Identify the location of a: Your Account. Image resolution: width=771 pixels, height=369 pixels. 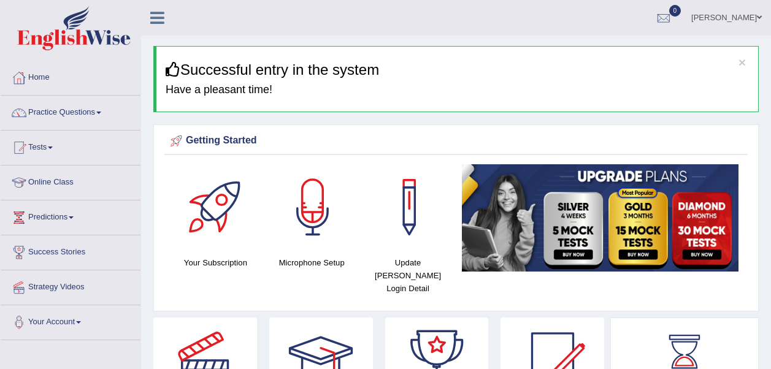
(71, 321).